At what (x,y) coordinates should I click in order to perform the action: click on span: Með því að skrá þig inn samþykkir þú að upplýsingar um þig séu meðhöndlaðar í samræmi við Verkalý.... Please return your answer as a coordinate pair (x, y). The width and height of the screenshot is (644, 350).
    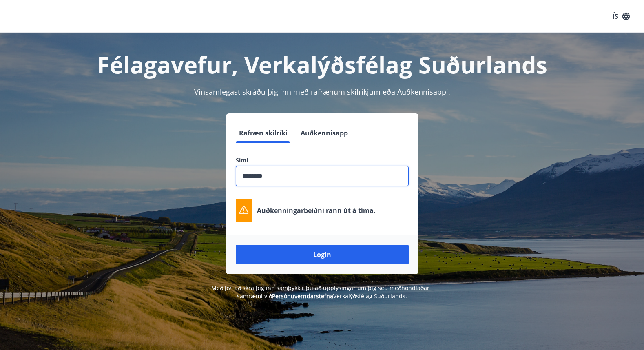
    Looking at the image, I should click on (322, 291).